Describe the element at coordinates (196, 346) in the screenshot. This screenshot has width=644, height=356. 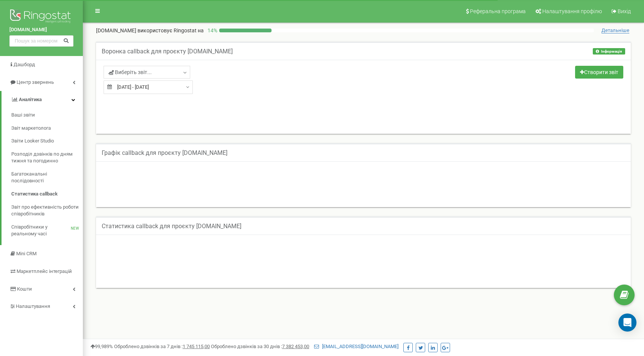
I see `u: 1 745 115,00` at that location.